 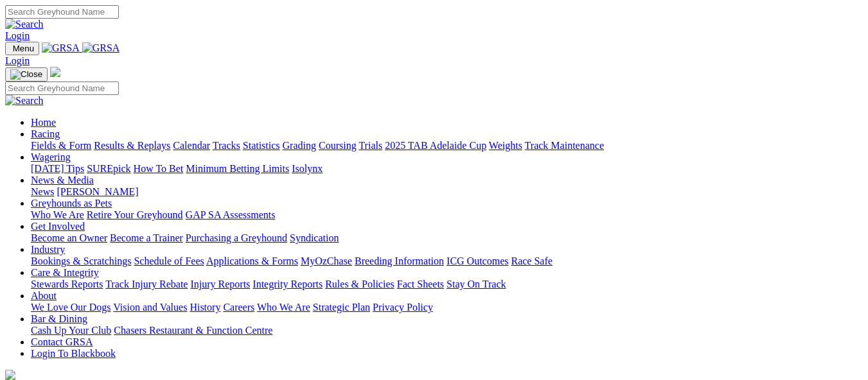 I want to click on a: Results & Replays, so click(x=132, y=145).